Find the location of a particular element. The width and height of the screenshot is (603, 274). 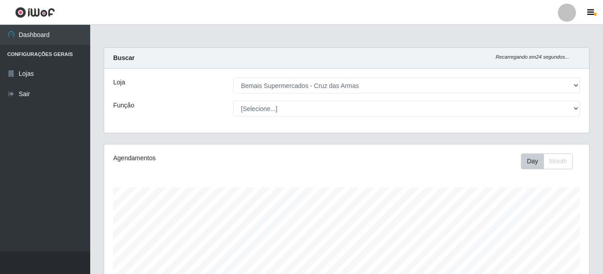

div: First group is located at coordinates (547, 161).